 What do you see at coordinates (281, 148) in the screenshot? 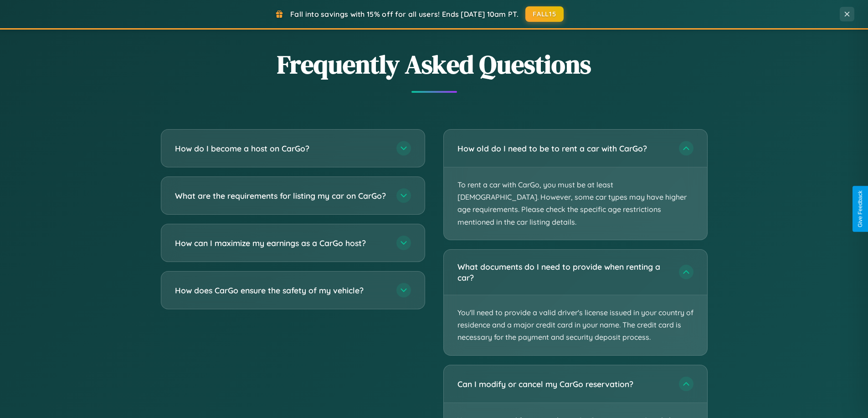
I see `h3: How do I become a host on CarGo?` at bounding box center [281, 148].